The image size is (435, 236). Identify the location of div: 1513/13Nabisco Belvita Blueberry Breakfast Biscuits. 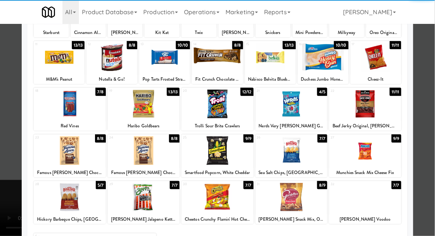
(271, 62).